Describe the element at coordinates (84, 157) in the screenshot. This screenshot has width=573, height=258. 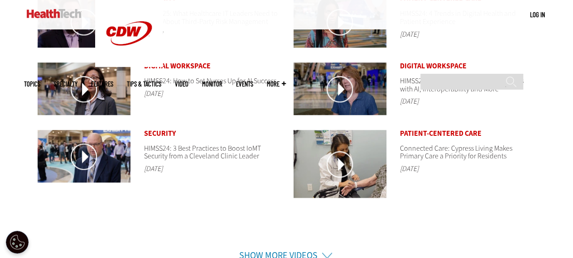
I see `a: Keith Duemling Thumbnail` at that location.